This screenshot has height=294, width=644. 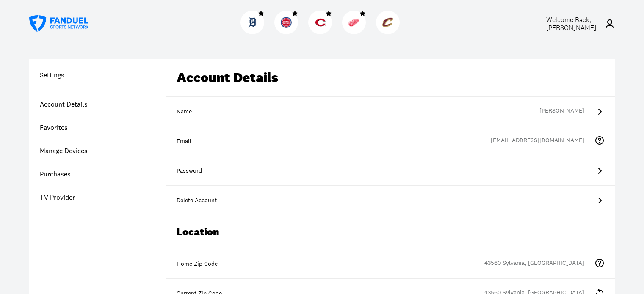 I want to click on img: Reds, so click(x=320, y=22).